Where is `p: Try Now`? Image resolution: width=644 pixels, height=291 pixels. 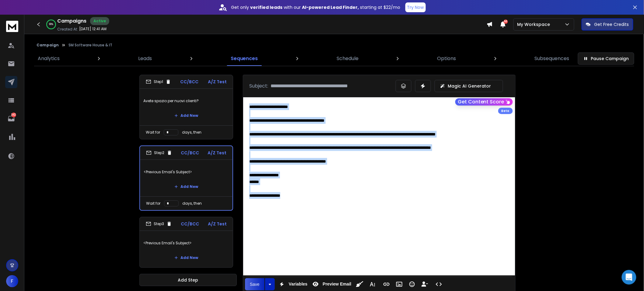
p: Try Now is located at coordinates (416, 7).